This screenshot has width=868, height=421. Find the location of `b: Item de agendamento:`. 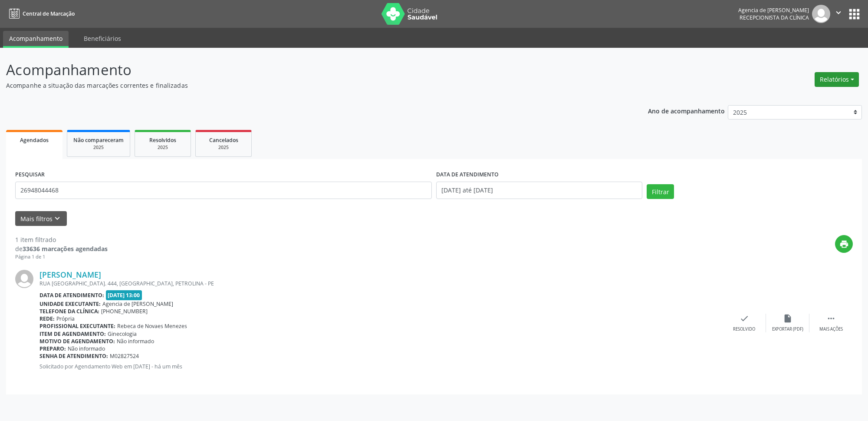

b: Item de agendamento: is located at coordinates (73, 334).